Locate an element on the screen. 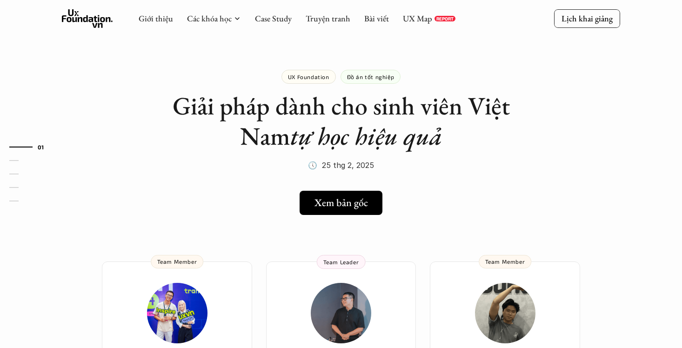  p: UX Foundation is located at coordinates (308, 77).